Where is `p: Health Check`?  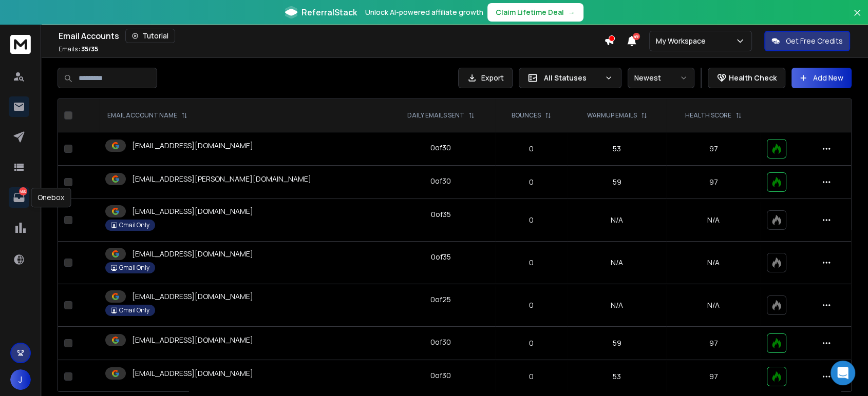
p: Health Check is located at coordinates (753, 78).